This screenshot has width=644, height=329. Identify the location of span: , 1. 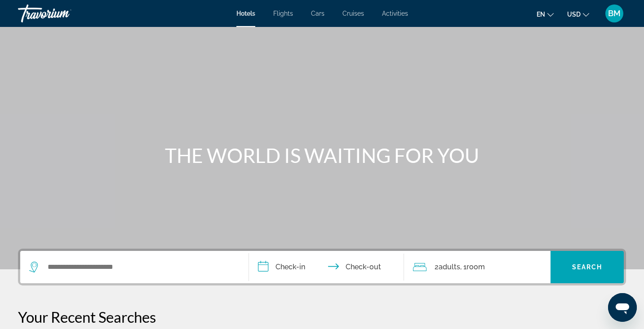
(472, 268).